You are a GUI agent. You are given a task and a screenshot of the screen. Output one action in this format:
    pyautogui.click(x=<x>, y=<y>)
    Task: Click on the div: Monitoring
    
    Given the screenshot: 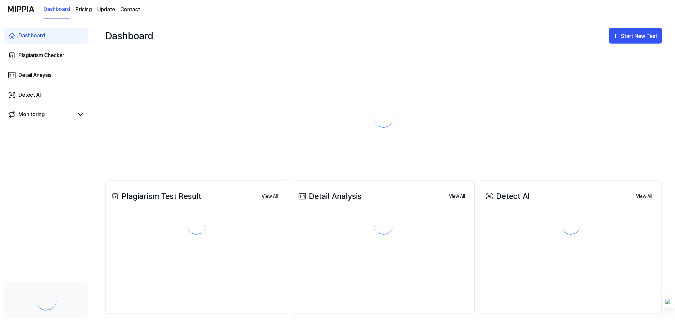 What is the action you would take?
    pyautogui.click(x=32, y=114)
    